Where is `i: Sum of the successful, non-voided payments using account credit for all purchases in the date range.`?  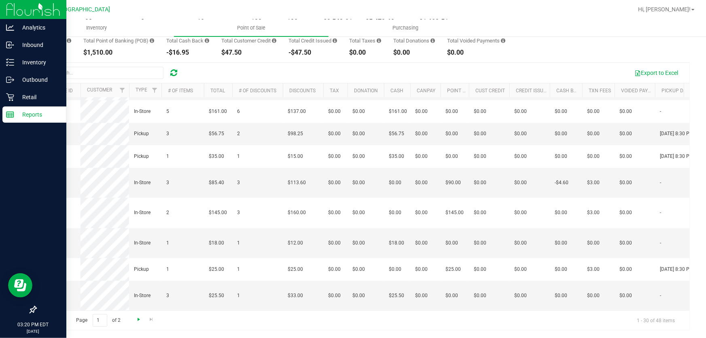 i: Sum of the successful, non-voided payments using account credit for all purchases in the date range. is located at coordinates (274, 40).